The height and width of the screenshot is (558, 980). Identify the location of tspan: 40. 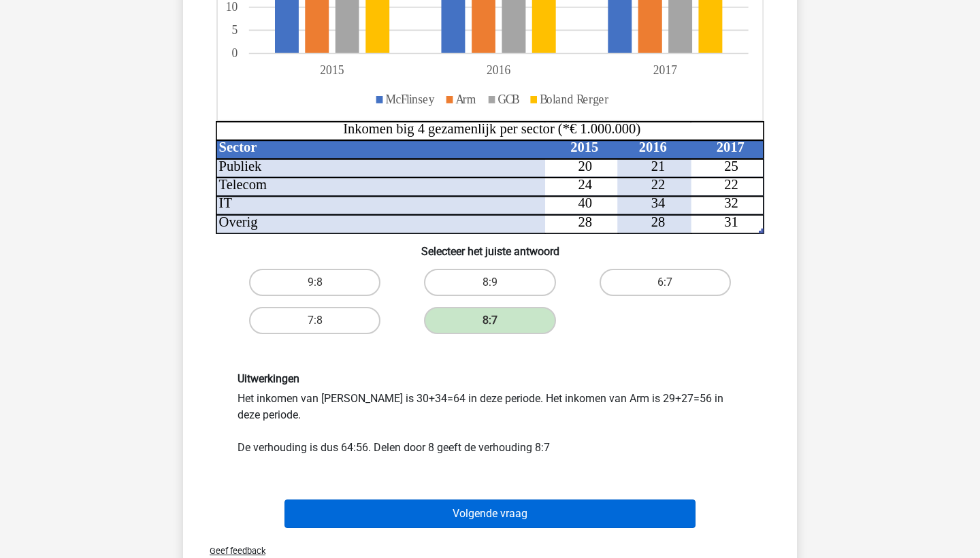
(585, 204).